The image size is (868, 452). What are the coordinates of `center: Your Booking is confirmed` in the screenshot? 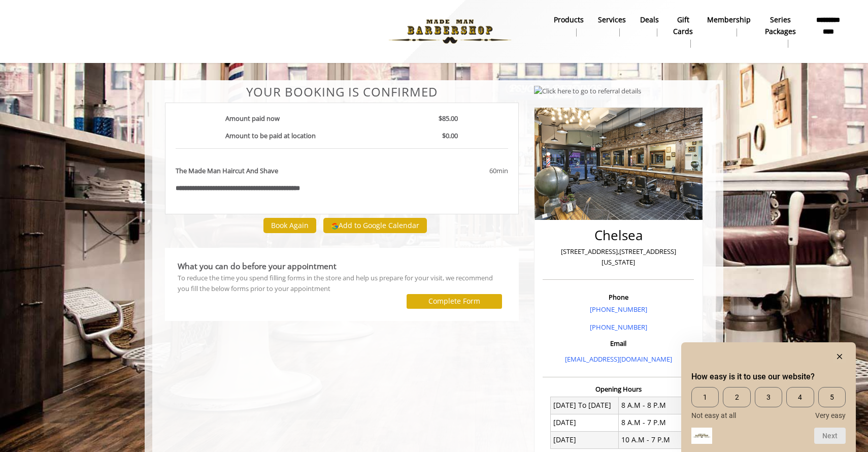 It's located at (342, 92).